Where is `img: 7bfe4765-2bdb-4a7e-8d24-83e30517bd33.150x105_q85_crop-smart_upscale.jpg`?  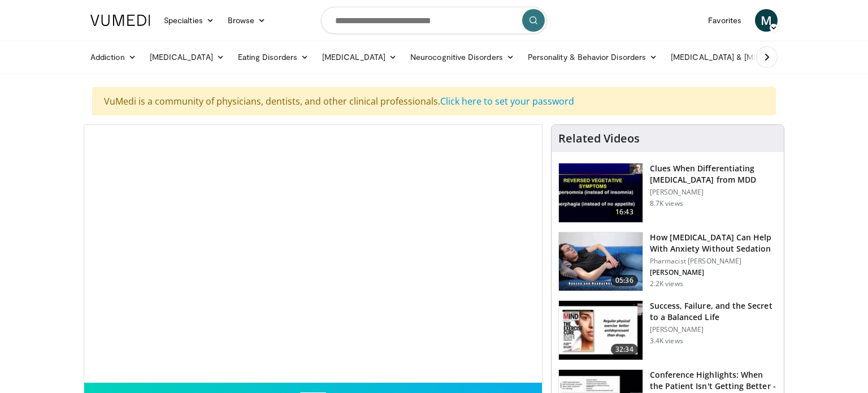 img: 7bfe4765-2bdb-4a7e-8d24-83e30517bd33.150x105_q85_crop-smart_upscale.jpg is located at coordinates (601, 262).